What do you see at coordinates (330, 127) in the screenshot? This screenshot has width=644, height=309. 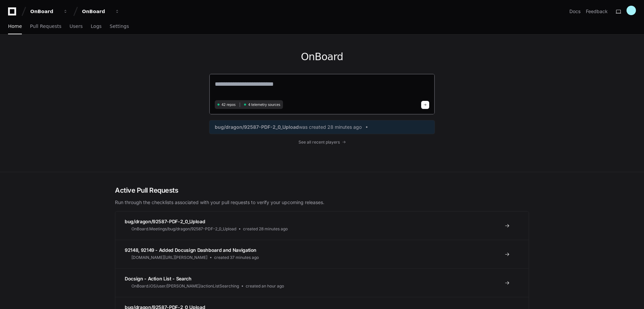 I see `span: was created 28 minutes ago` at bounding box center [330, 127].